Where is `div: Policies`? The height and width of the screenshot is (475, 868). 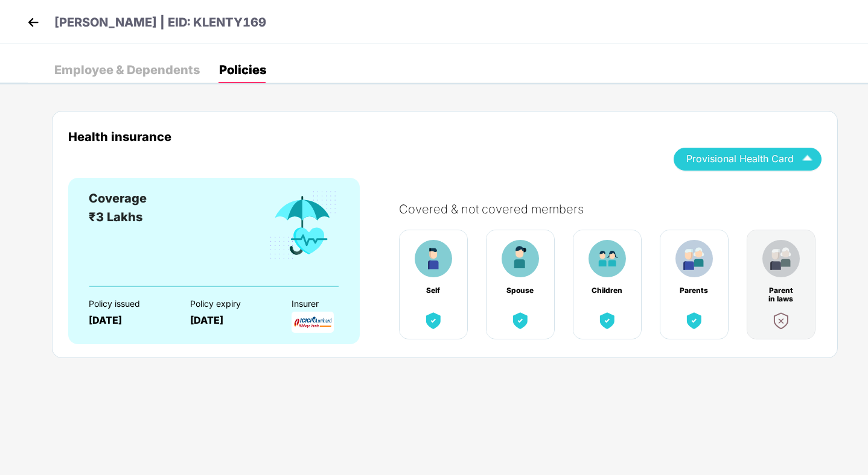 div: Policies is located at coordinates (243, 70).